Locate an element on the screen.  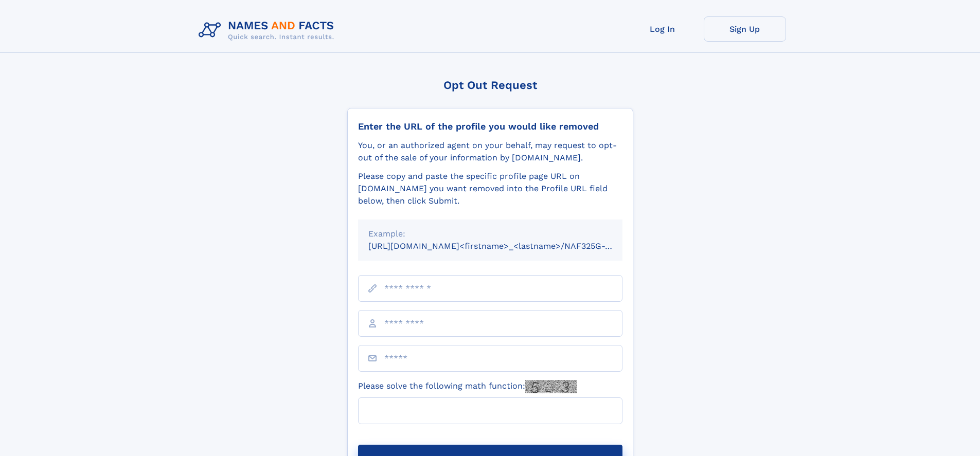
a: Log In is located at coordinates (663, 29).